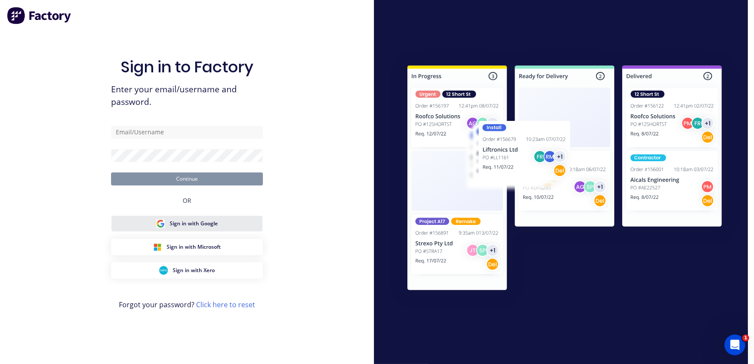 The image size is (754, 364). What do you see at coordinates (164, 271) in the screenshot?
I see `img: Xero Sign in` at bounding box center [164, 271].